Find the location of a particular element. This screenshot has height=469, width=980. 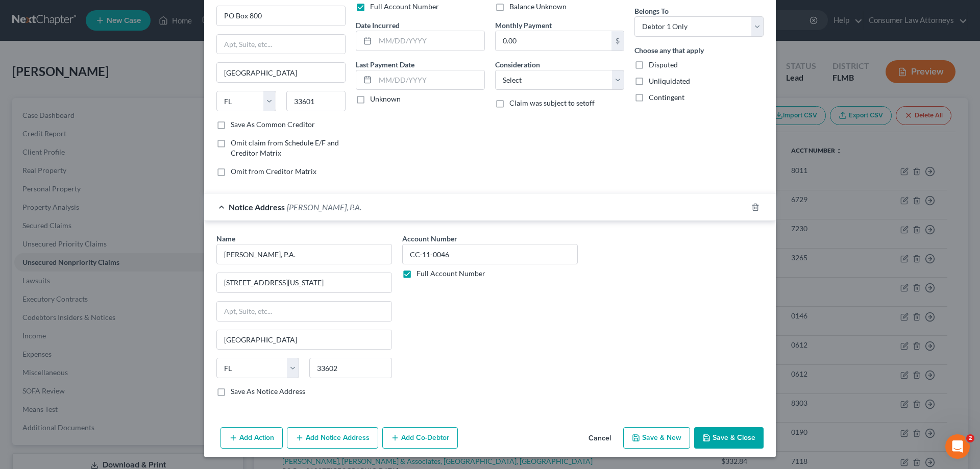

label: Save As Notice Address is located at coordinates (268, 391).